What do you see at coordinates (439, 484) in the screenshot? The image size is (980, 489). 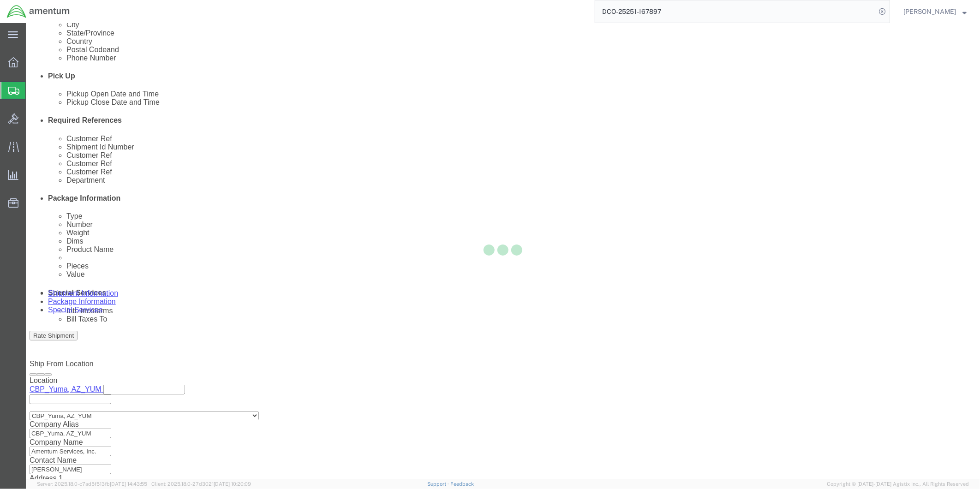 I see `a: Support` at bounding box center [439, 484].